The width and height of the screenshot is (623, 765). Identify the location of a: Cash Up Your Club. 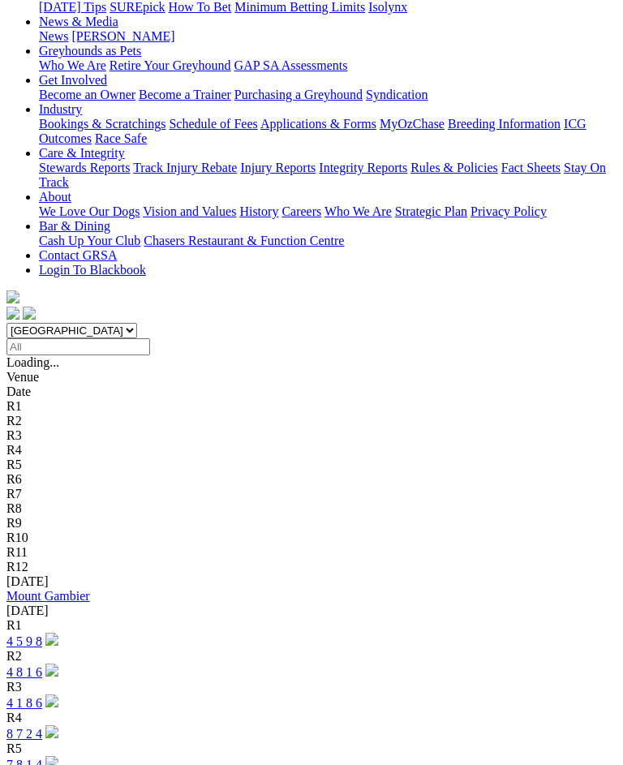
(89, 240).